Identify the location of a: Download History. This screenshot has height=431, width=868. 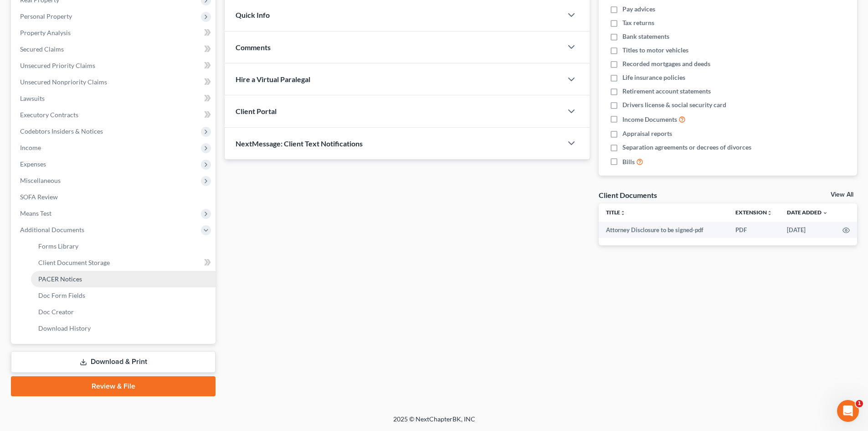
(123, 329).